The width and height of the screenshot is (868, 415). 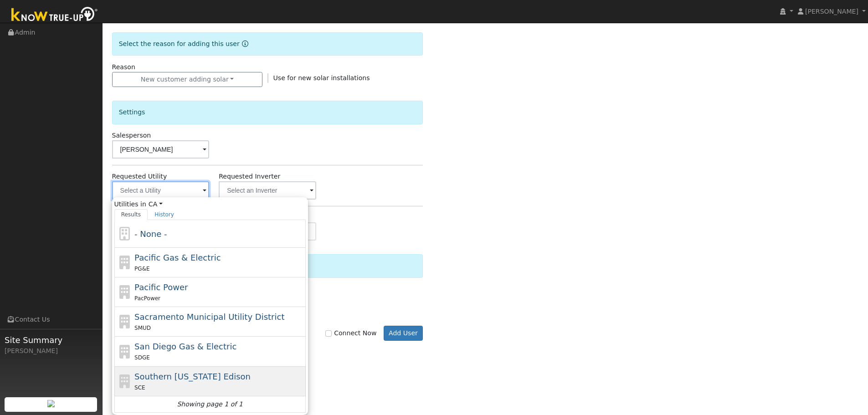 What do you see at coordinates (147, 298) in the screenshot?
I see `span: PacPower` at bounding box center [147, 298].